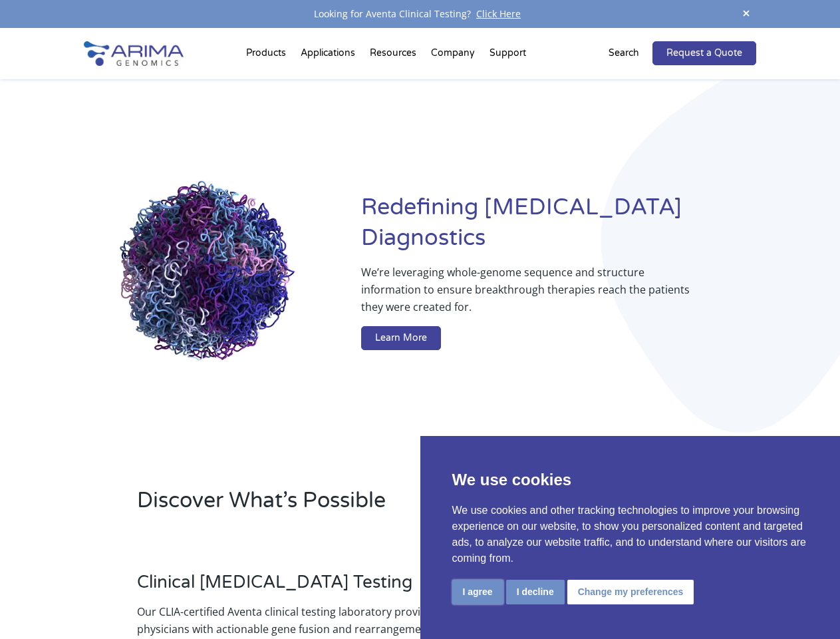  I want to click on button: I decline, so click(536, 592).